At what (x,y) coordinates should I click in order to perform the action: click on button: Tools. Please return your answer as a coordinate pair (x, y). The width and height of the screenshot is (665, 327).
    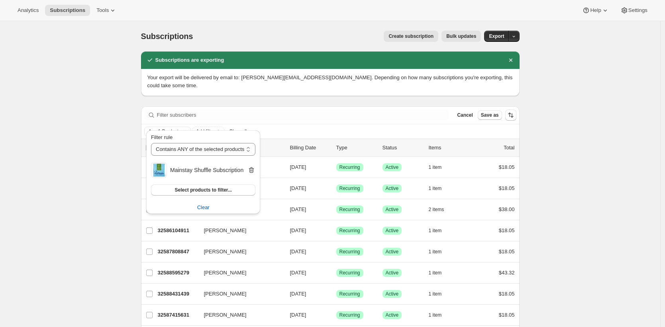
    Looking at the image, I should click on (106, 10).